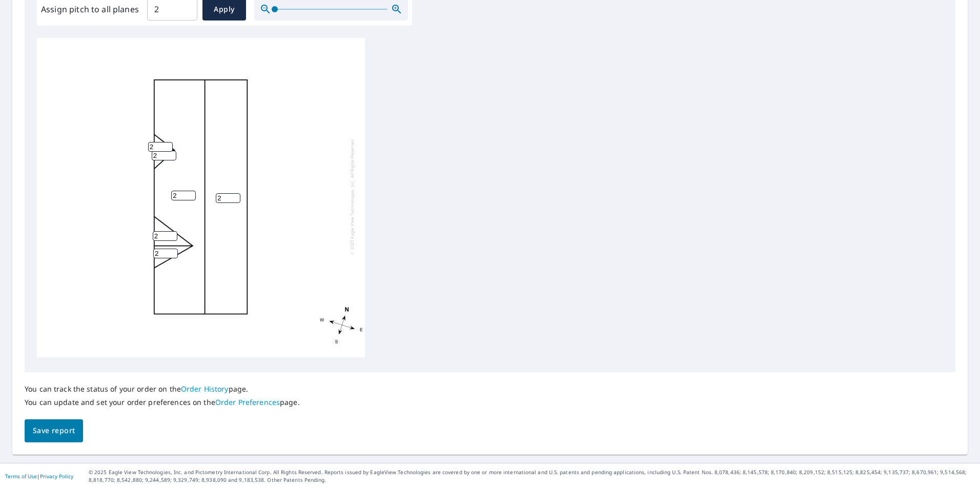  I want to click on p: © 2025 Eagle View Technologies, Inc. and Pictometry International Corp. All Rights Reserved. Repo..., so click(532, 476).